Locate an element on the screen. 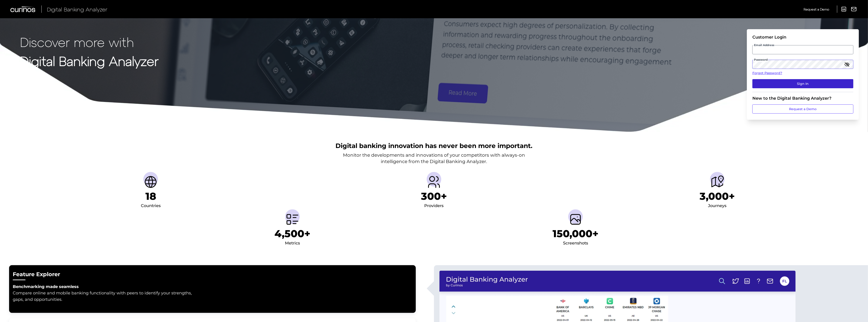  span: Request a Demo is located at coordinates (816, 9).